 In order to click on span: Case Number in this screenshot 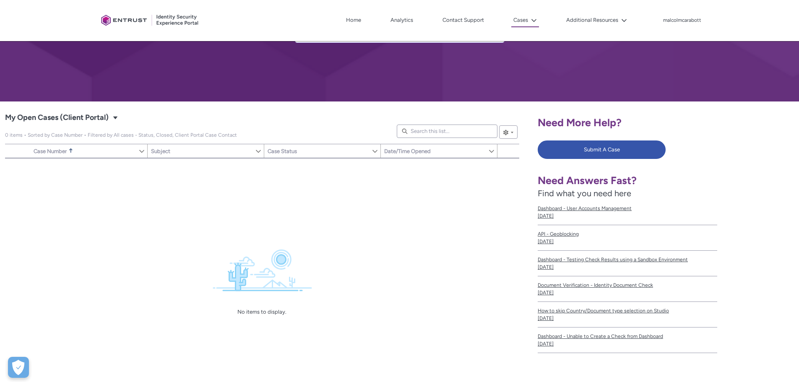, I will do `click(50, 151)`.